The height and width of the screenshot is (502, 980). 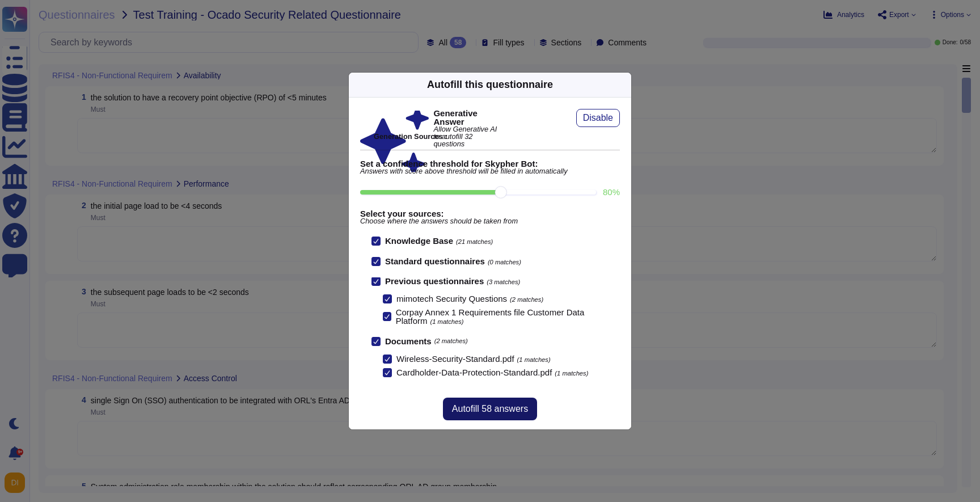 I want to click on label: 80 %, so click(x=612, y=192).